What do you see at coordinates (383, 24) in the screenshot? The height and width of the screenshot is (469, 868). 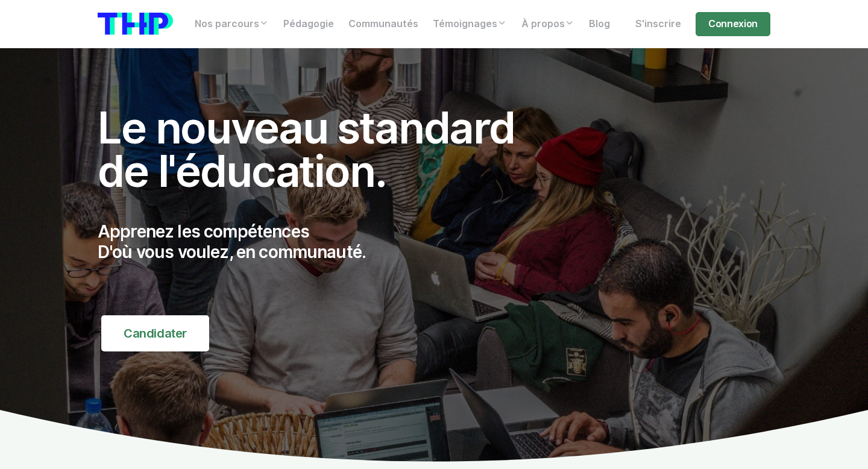 I see `a: Communautés` at bounding box center [383, 24].